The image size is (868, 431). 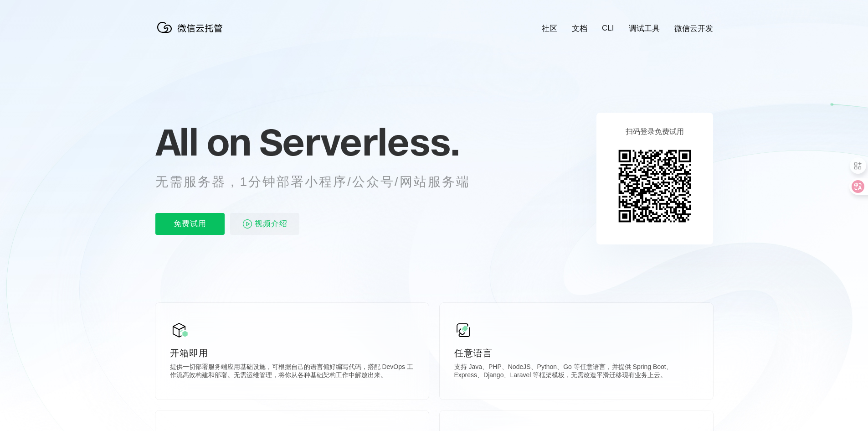 I want to click on a: 文档, so click(x=579, y=28).